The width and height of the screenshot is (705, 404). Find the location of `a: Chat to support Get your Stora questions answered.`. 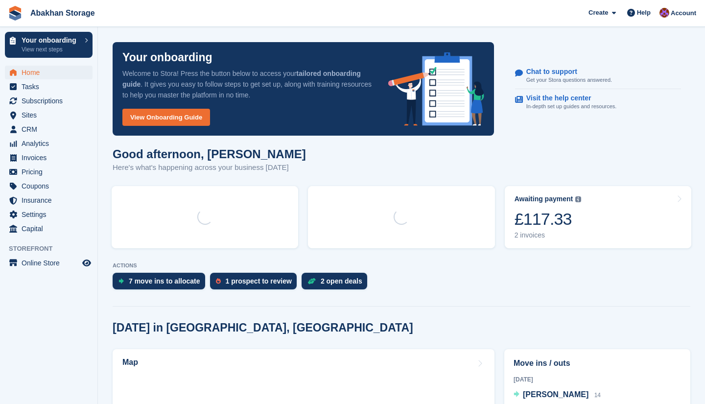

a: Chat to support Get your Stora questions answered. is located at coordinates (597, 76).